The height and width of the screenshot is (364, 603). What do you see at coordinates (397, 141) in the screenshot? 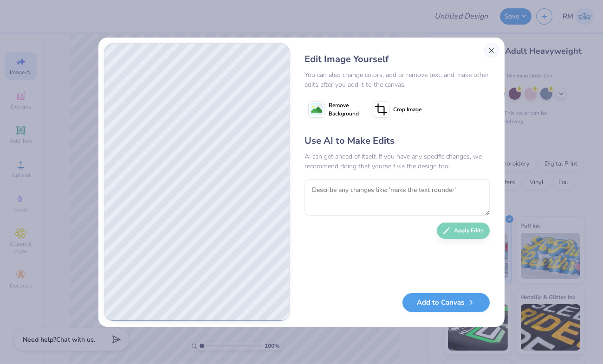
I see `div: Use AI to Make Edits` at bounding box center [397, 141].